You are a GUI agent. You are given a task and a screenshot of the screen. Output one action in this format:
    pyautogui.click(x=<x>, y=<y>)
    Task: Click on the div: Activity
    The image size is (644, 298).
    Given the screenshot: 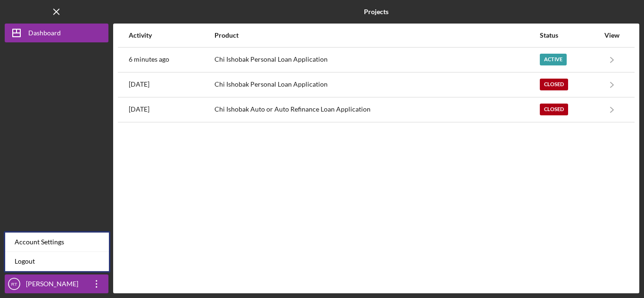 What is the action you would take?
    pyautogui.click(x=171, y=35)
    